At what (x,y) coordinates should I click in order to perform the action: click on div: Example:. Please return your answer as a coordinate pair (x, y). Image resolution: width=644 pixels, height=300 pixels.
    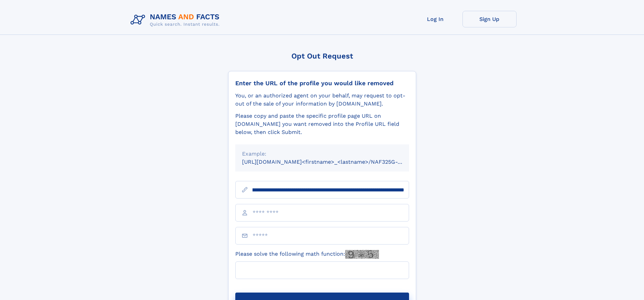
    Looking at the image, I should click on (322, 154).